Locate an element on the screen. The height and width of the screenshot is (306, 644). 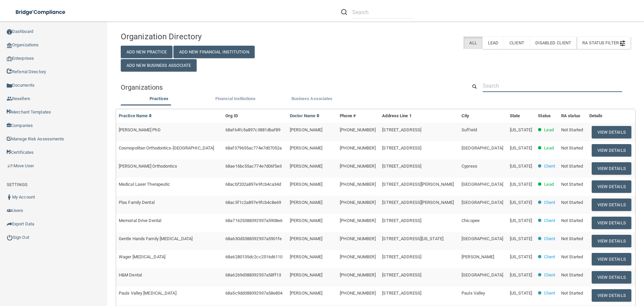
span: 68af64fc5a897c3881dbaf89 is located at coordinates (253, 129).